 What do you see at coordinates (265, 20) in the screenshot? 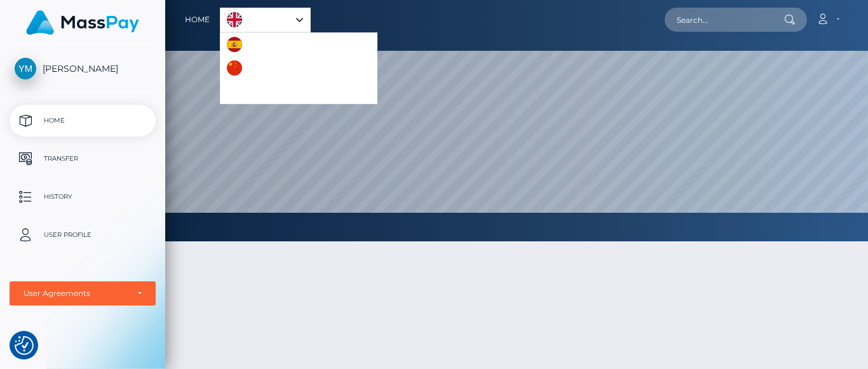
I see `a: English` at bounding box center [265, 20].